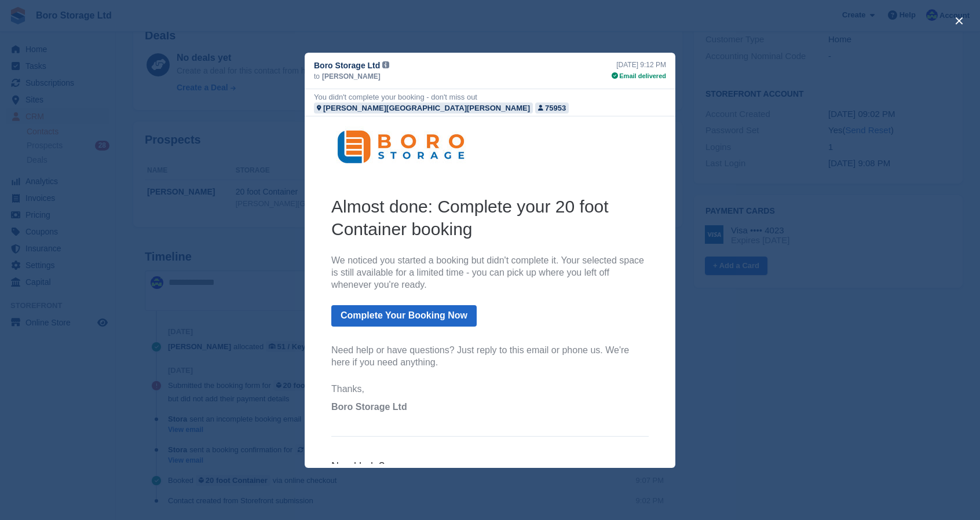 The width and height of the screenshot is (980, 520). I want to click on p: Need help or have questions? Just reply to this email or phone us. We're here if you need anything., so click(186, 241).